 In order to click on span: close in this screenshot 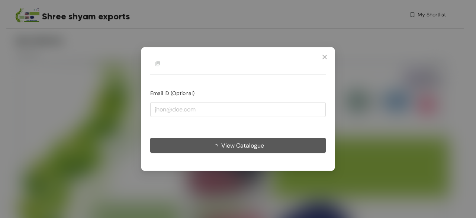, I will do `click(325, 57)`.